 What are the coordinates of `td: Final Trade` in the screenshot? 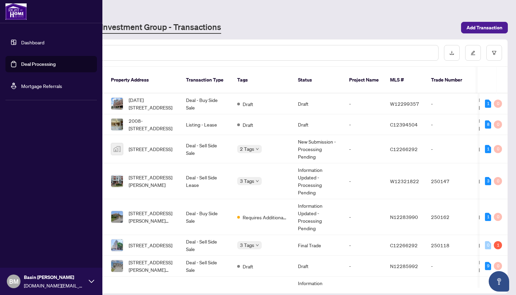 It's located at (318, 246).